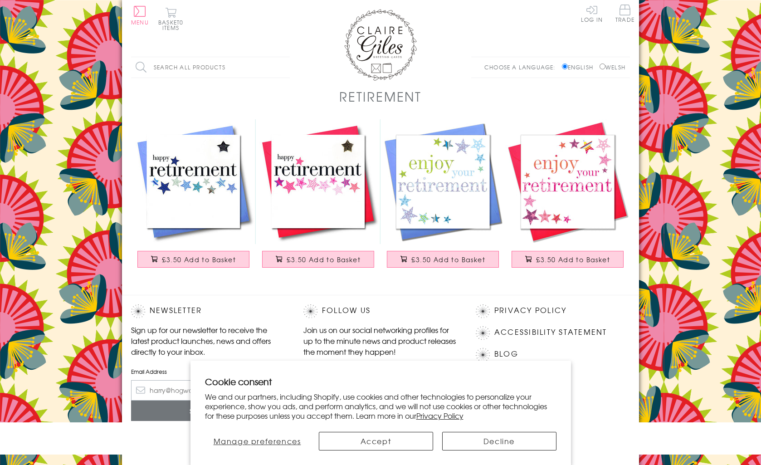  What do you see at coordinates (170, 19) in the screenshot?
I see `button: Basket0 items` at bounding box center [170, 19].